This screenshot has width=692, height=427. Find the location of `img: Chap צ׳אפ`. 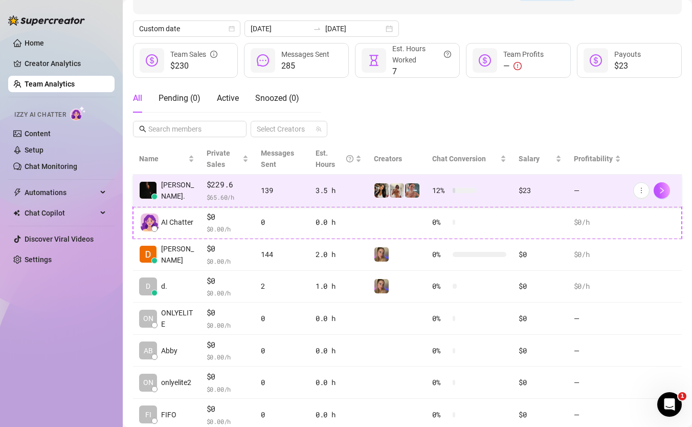

img: Chap צ׳אפ is located at coordinates (148, 190).